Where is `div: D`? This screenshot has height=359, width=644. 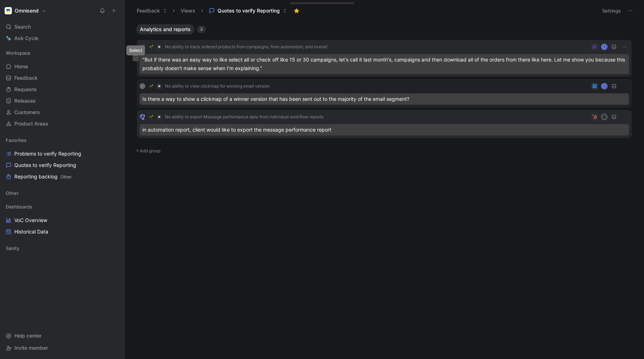
div: D is located at coordinates (604, 117).